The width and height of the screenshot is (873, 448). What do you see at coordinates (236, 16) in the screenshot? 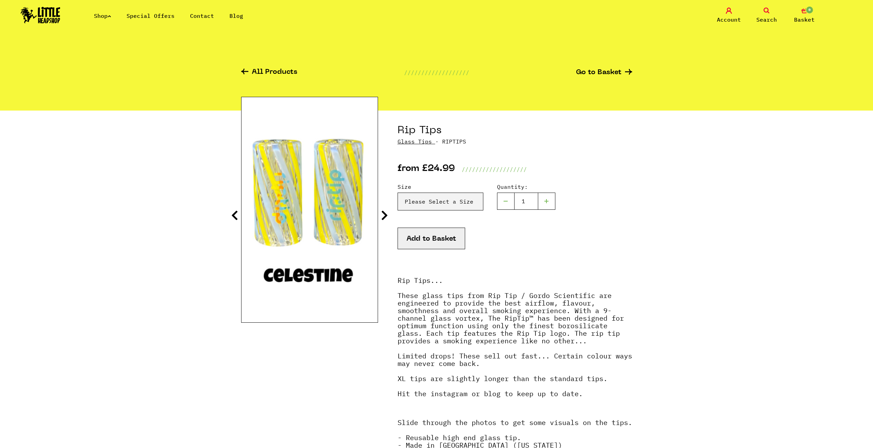
I see `a: Blog` at bounding box center [236, 16].